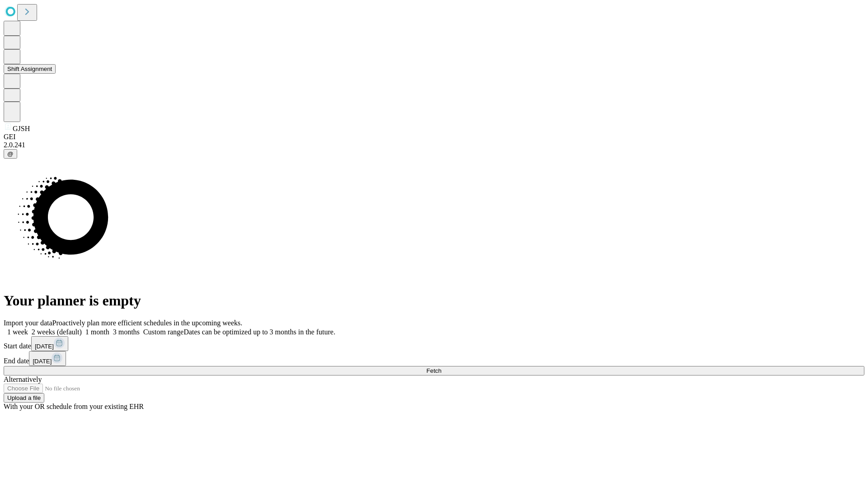 The image size is (868, 488). What do you see at coordinates (28, 323) in the screenshot?
I see `span: Import your data` at bounding box center [28, 323].